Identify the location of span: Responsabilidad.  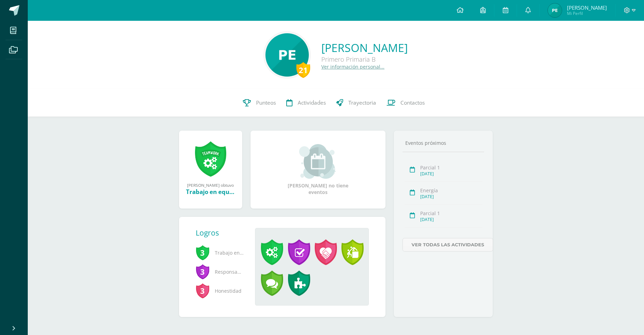
(220, 272).